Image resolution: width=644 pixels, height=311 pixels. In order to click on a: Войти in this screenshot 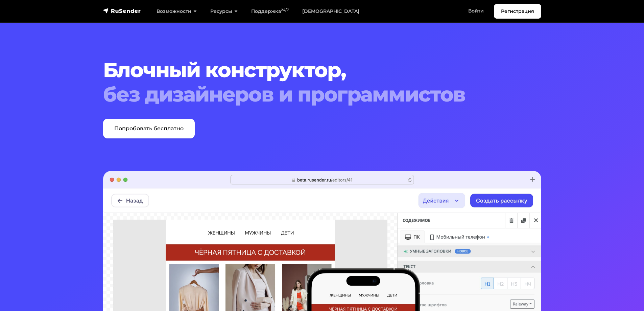, I will do `click(476, 11)`.